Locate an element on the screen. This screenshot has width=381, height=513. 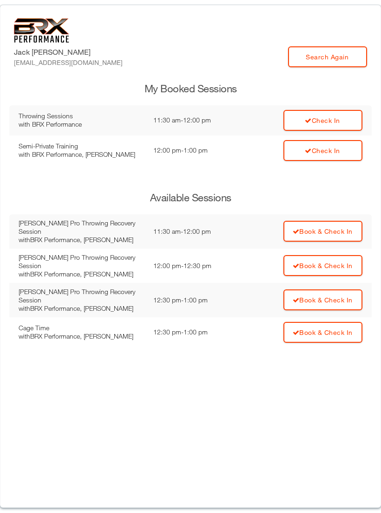
img: 6f7da32581c89ca25d665dc3aae533e4f14fe3ef_original.svg is located at coordinates (41, 30).